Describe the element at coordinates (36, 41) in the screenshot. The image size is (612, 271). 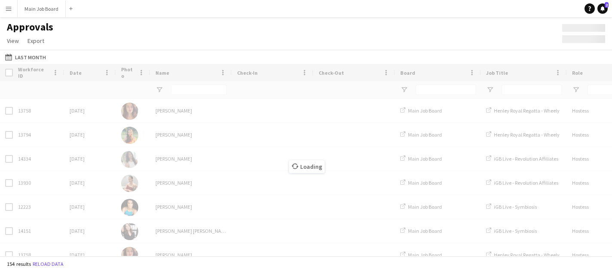
I see `span: Export` at that location.